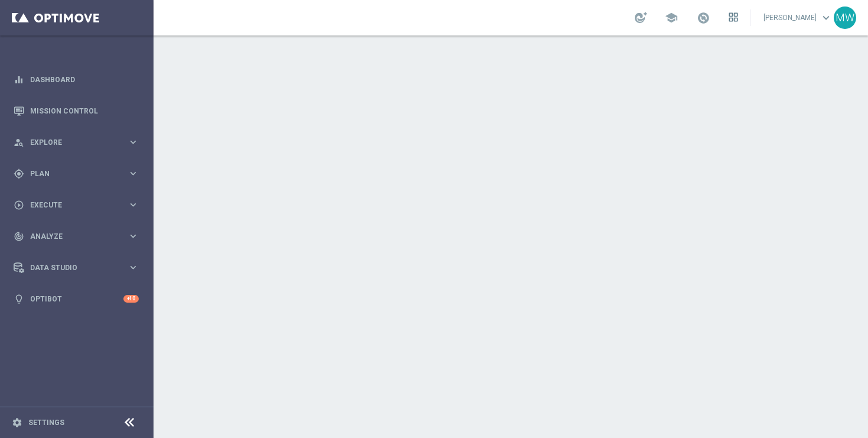  Describe the element at coordinates (76, 299) in the screenshot. I see `div: Optibot` at that location.